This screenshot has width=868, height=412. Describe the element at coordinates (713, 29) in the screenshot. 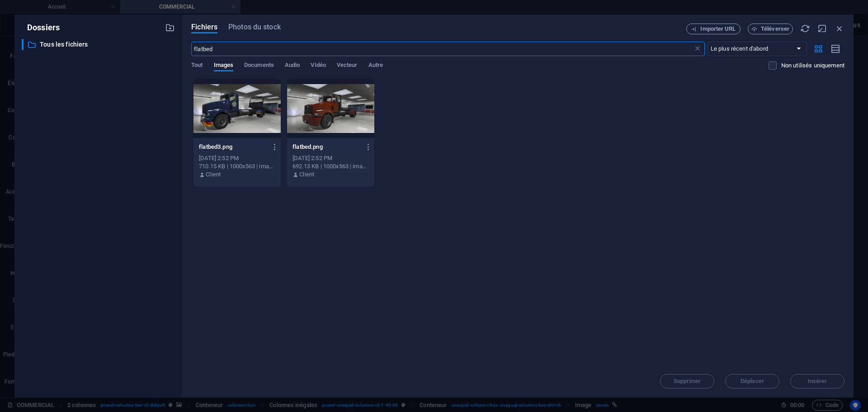

I see `button: Importer URL` at that location.